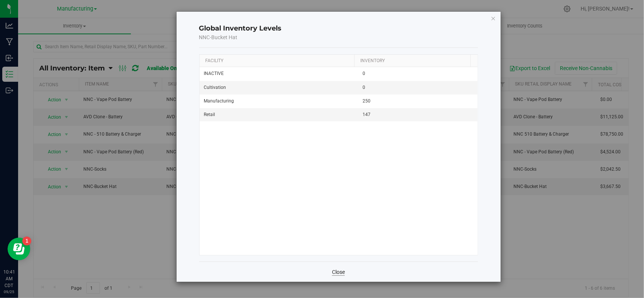  I want to click on span: Cultivation, so click(215, 88).